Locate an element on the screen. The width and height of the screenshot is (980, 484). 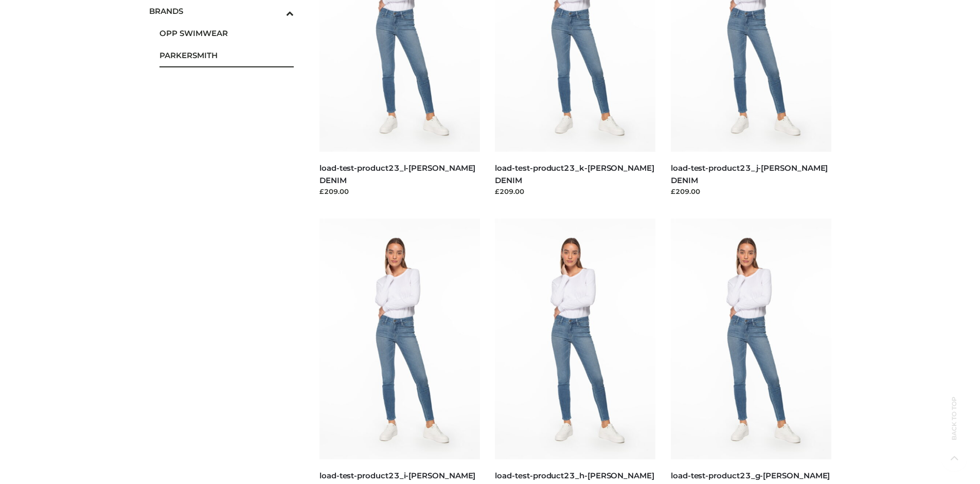
a: OPP SWIMWEAR is located at coordinates (227, 33).